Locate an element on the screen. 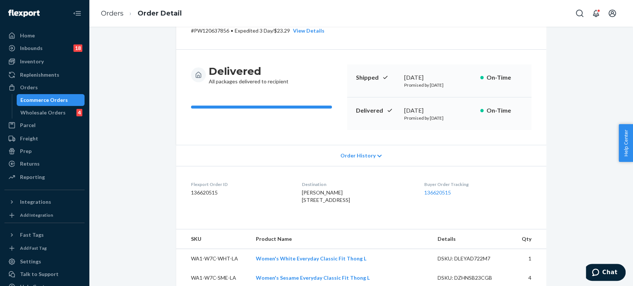  div: Reporting is located at coordinates (32, 177).